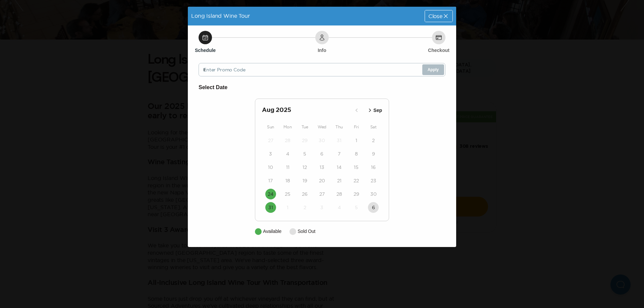 This screenshot has width=644, height=308. I want to click on time: 26, so click(304, 194).